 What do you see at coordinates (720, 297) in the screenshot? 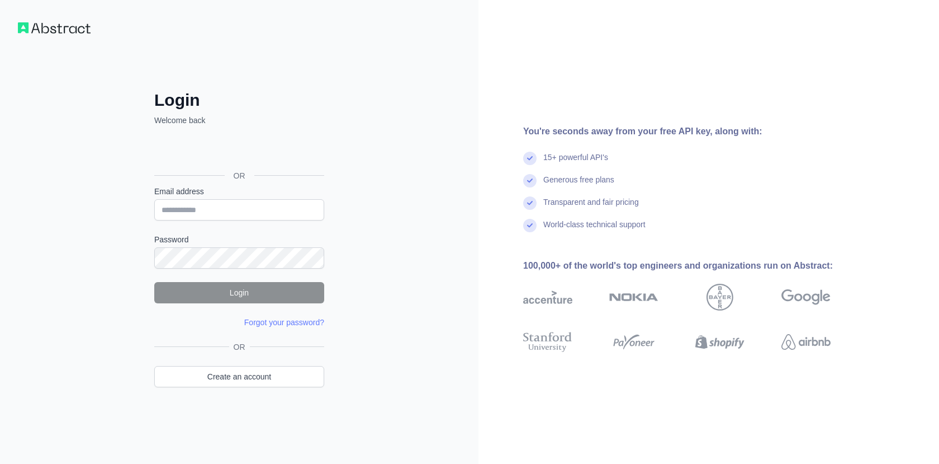
I see `img: bayer` at bounding box center [720, 297].